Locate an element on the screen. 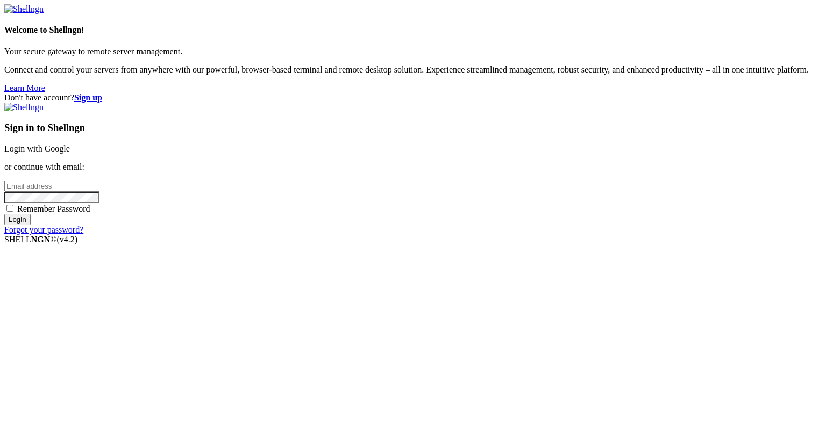 This screenshot has height=425, width=826. input: Remember Password is located at coordinates (10, 208).